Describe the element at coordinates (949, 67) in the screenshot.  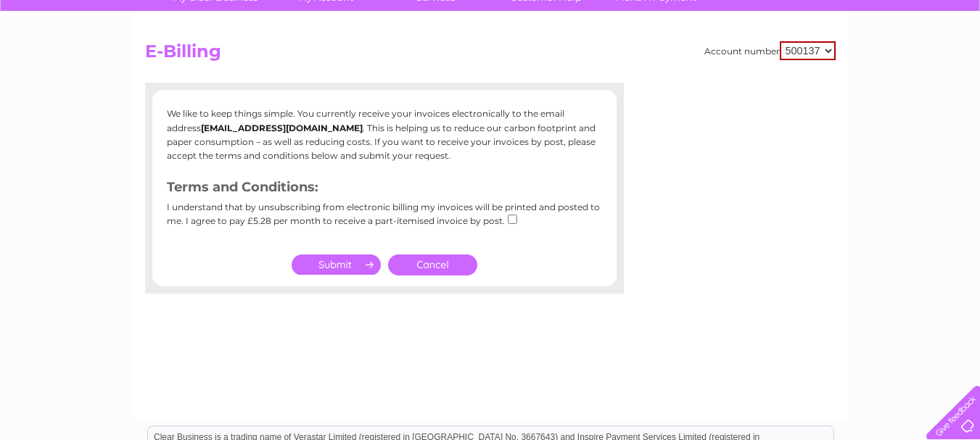
I see `a: Log out` at that location.